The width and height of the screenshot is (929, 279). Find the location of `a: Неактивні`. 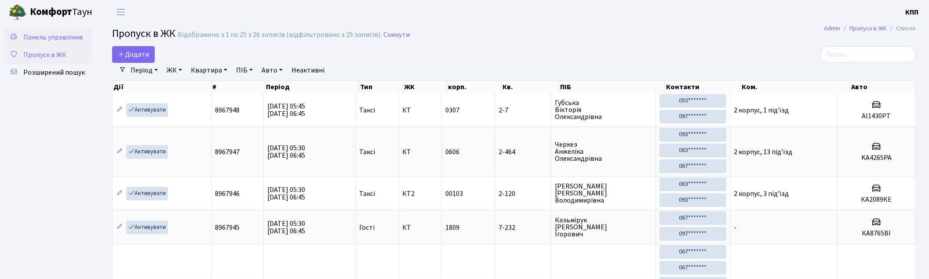

a: Неактивні is located at coordinates (308, 70).